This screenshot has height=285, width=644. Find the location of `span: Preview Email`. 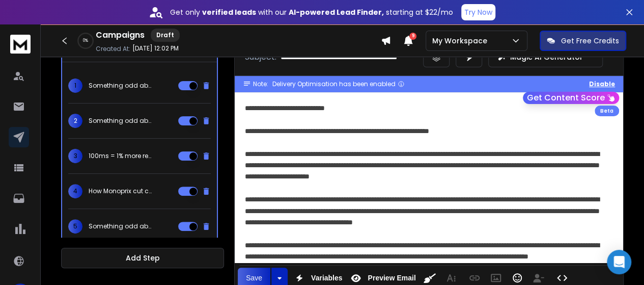

span: Preview Email is located at coordinates (392, 278).